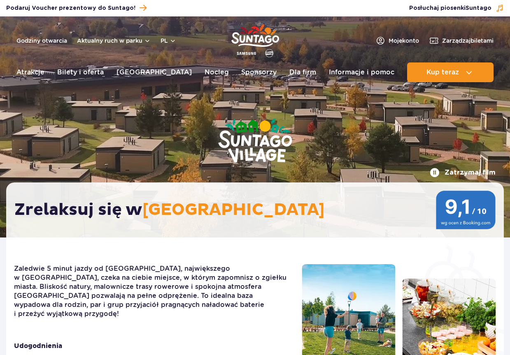 This screenshot has height=355, width=510. Describe the element at coordinates (255, 39) in the screenshot. I see `a: Park of Poland` at that location.